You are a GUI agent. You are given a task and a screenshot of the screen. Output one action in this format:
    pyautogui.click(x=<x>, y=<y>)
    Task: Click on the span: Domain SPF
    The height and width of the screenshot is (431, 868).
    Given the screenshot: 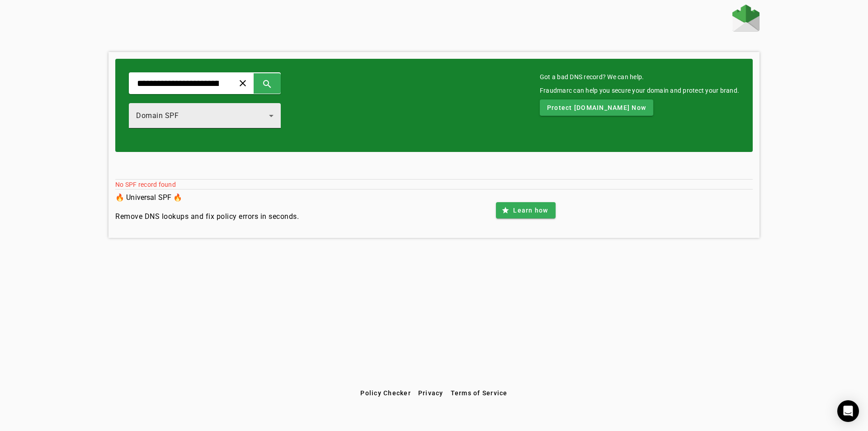 What is the action you would take?
    pyautogui.click(x=157, y=115)
    